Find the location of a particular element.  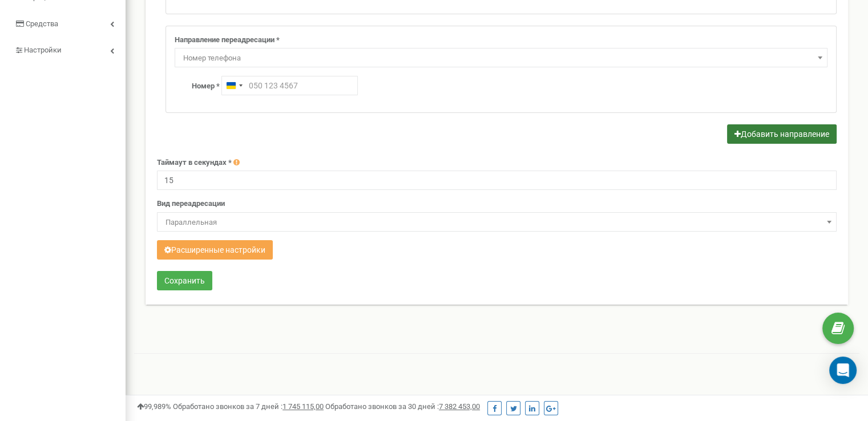

u: 1 745 115,00 is located at coordinates (303, 407).